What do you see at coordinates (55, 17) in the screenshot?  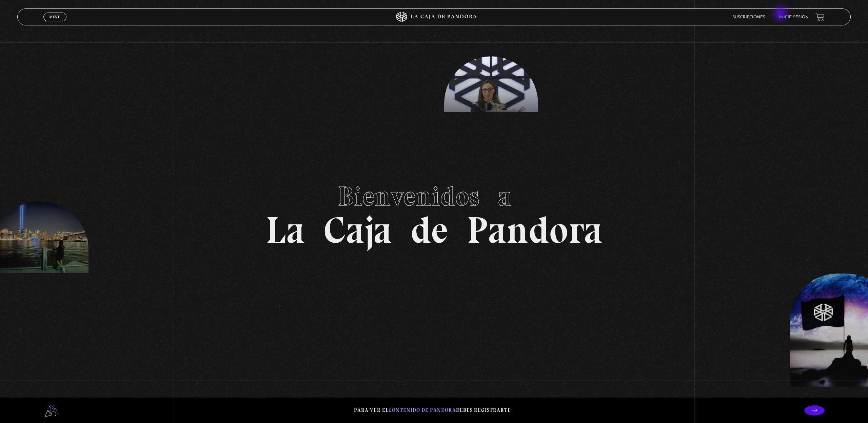 I see `span: Menu` at bounding box center [55, 17].